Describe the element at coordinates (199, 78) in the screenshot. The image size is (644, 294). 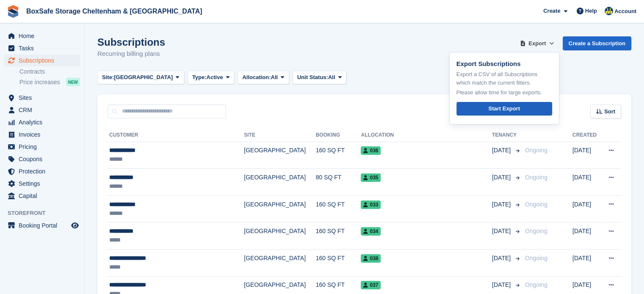
I see `span: Type:` at that location.